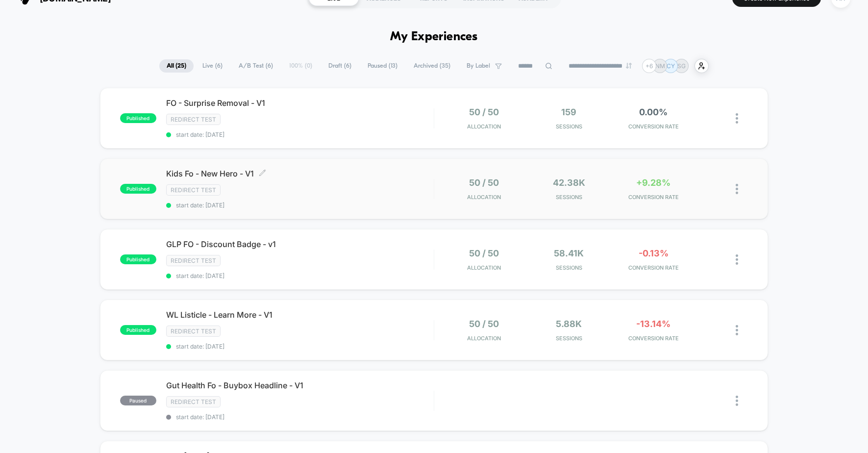 The width and height of the screenshot is (868, 453). What do you see at coordinates (681, 66) in the screenshot?
I see `p: SG` at bounding box center [681, 66].